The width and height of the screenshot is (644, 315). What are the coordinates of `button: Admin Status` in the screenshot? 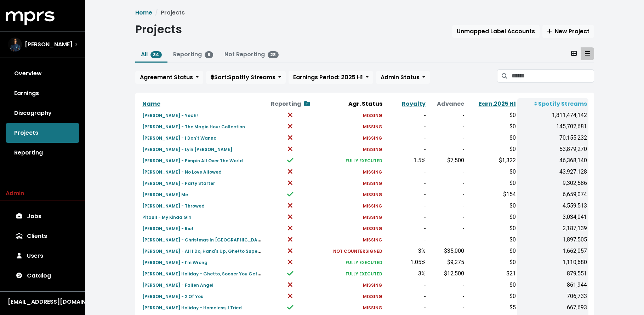 It's located at (403, 77).